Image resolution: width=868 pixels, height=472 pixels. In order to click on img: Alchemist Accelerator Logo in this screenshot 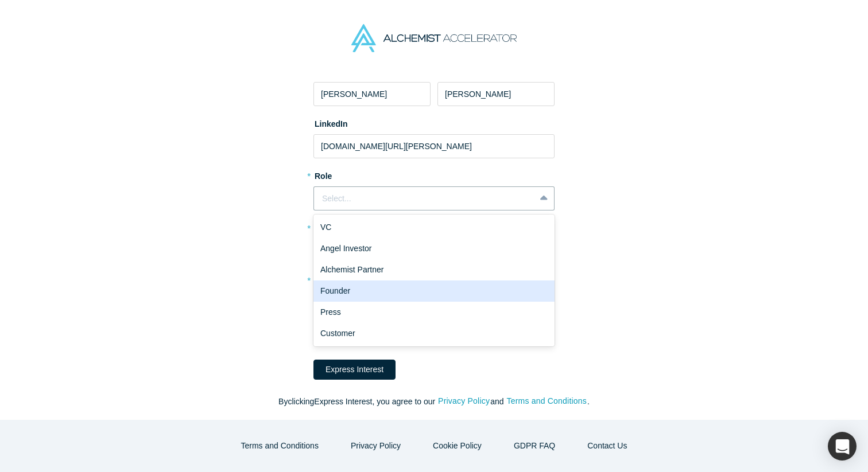, I will do `click(434, 38)`.